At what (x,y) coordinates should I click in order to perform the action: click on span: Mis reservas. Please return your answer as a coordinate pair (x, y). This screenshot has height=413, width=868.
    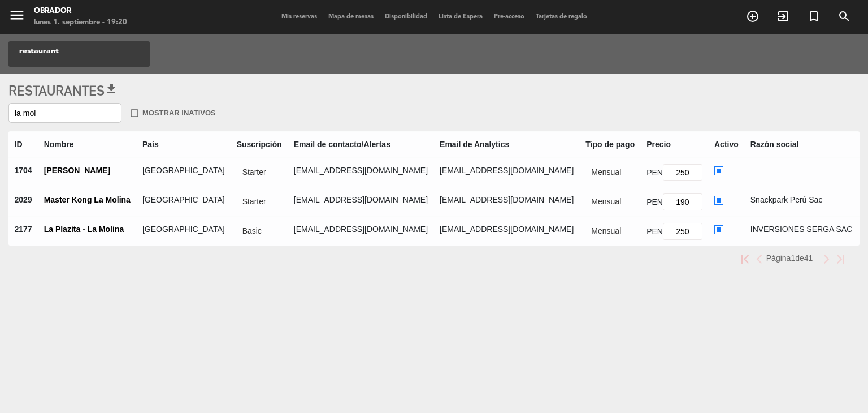
    Looking at the image, I should click on (299, 17).